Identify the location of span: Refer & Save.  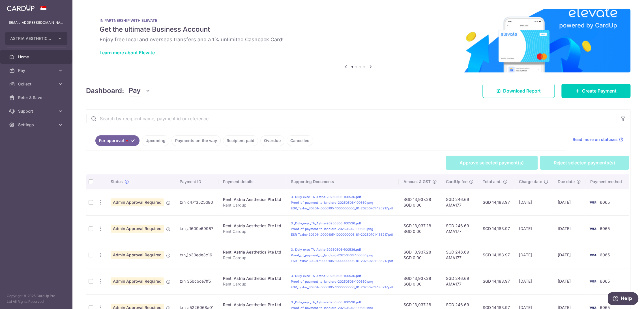
(37, 98).